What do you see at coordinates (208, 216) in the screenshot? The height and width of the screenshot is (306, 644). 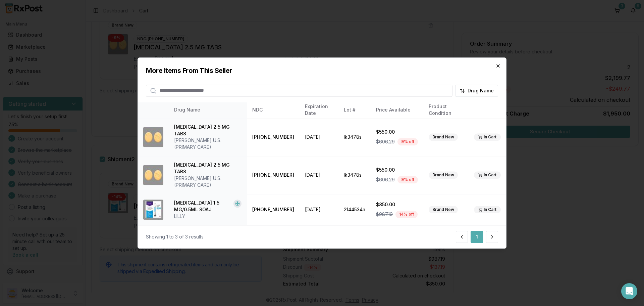 I see `div: LILLY` at bounding box center [208, 216].